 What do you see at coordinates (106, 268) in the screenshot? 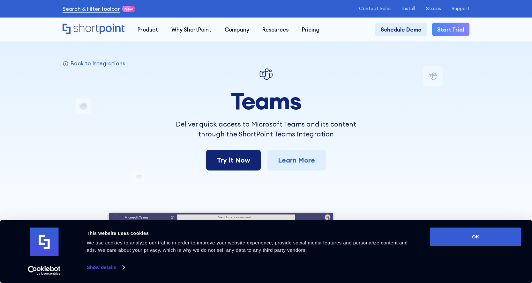
I see `a: Show details` at bounding box center [106, 268].